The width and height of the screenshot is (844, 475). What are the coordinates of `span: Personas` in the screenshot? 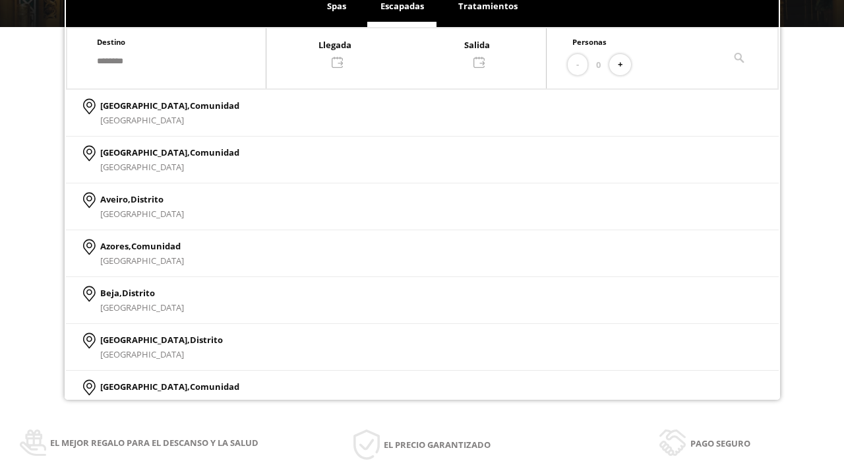 It's located at (590, 42).